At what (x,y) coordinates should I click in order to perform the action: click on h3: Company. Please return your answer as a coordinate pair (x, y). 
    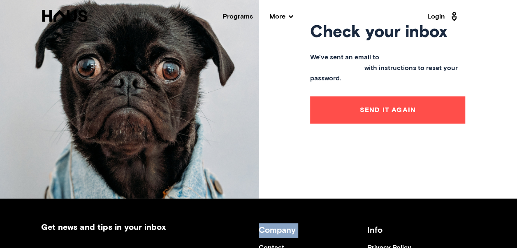
    Looking at the image, I should click on (313, 230).